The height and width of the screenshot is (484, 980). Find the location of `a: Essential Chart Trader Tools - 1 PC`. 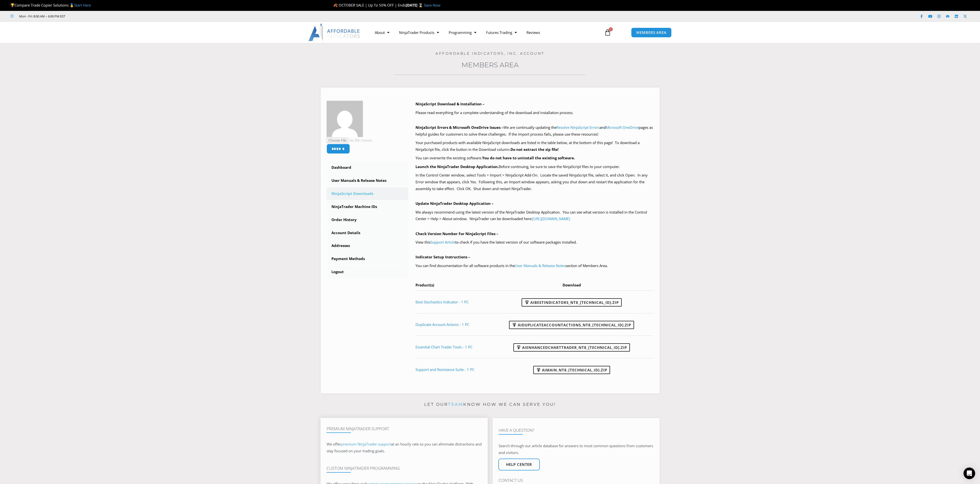

a: Essential Chart Trader Tools - 1 PC is located at coordinates (444, 347).